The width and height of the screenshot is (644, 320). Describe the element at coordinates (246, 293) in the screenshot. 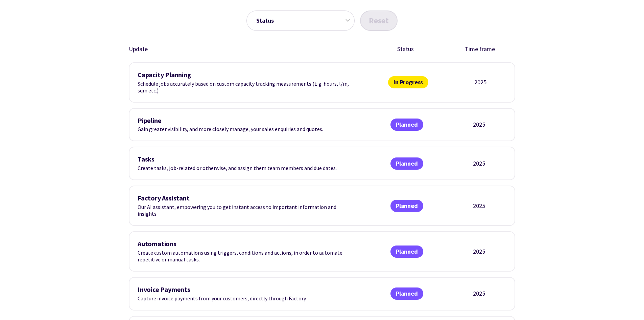

I see `div: Capture invoice payments from your customers, directly through Factory.` at that location.